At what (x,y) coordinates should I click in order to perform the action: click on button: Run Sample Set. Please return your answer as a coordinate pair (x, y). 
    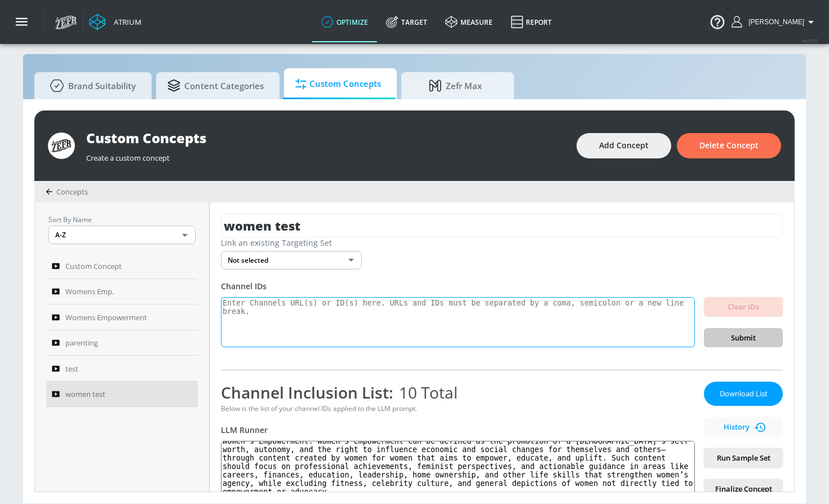
    Looking at the image, I should click on (744, 458).